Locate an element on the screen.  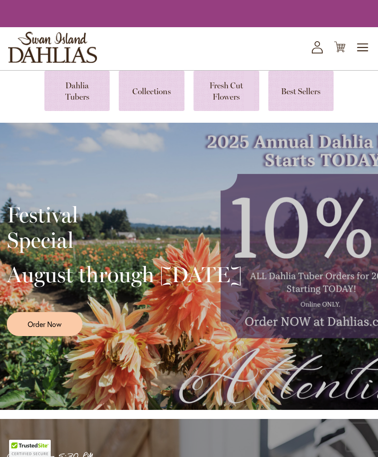
a: store logo is located at coordinates (53, 47).